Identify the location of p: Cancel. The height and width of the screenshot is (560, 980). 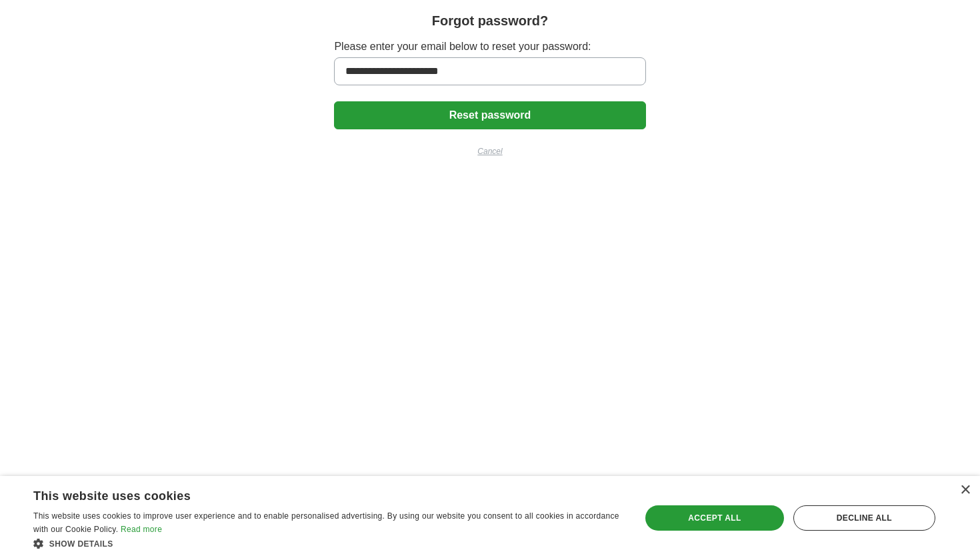
(490, 151).